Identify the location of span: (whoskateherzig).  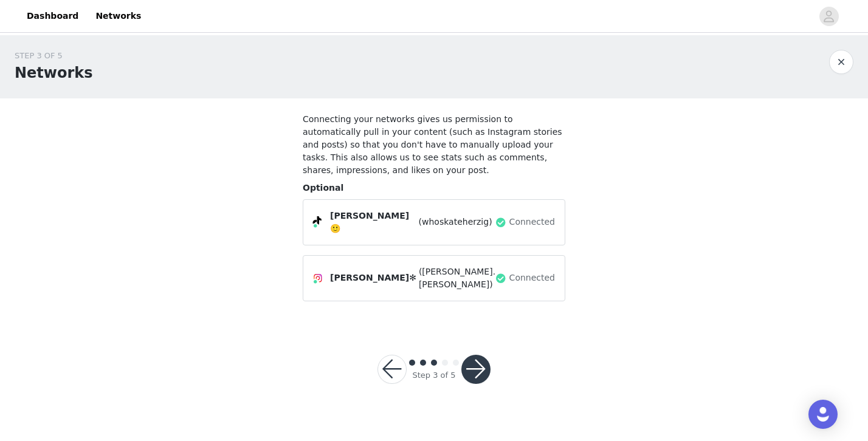
(455, 221).